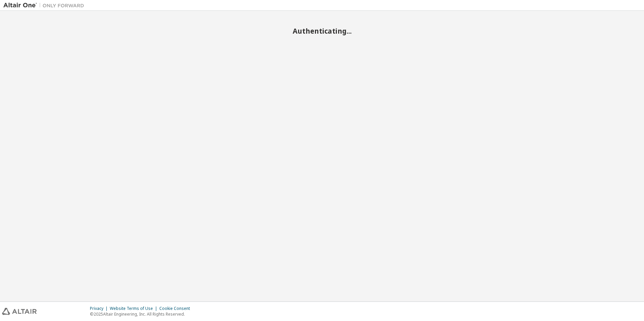 This screenshot has height=321, width=644. I want to click on div: Website Terms of Use, so click(135, 308).